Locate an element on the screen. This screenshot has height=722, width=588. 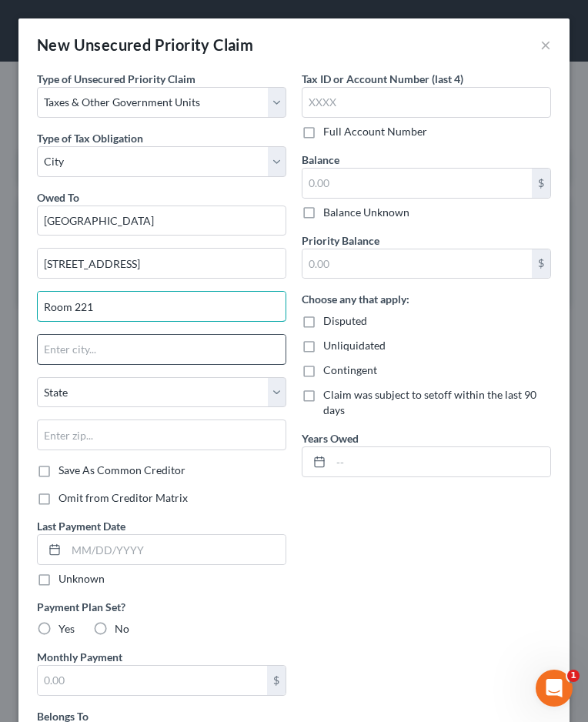
input: Enter address... is located at coordinates (162, 263).